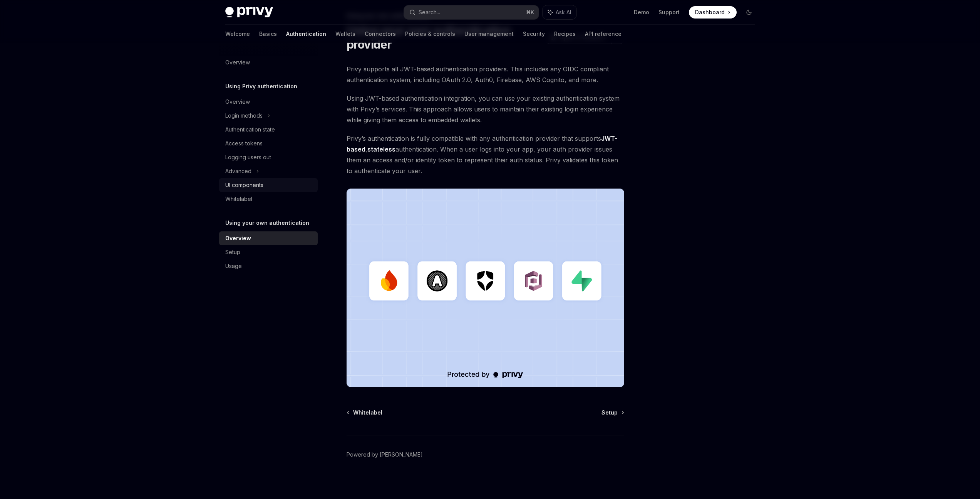 This screenshot has width=980, height=499. I want to click on div: UI components, so click(244, 185).